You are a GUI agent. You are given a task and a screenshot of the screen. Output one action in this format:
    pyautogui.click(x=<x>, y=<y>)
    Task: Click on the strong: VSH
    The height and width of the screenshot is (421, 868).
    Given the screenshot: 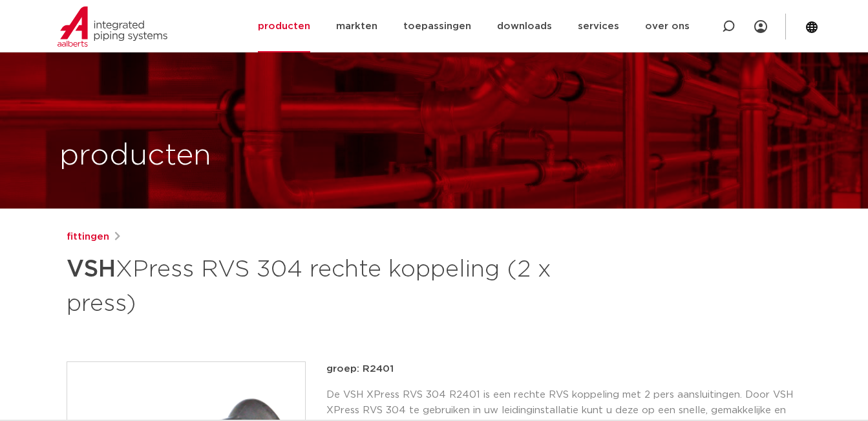 What is the action you would take?
    pyautogui.click(x=91, y=269)
    